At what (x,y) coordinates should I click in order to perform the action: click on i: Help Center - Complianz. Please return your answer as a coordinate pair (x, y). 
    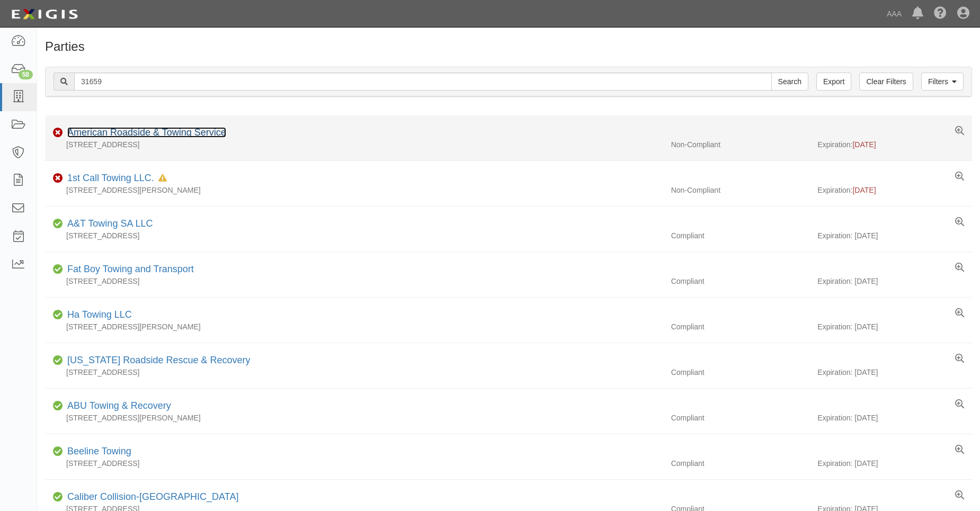
    Looking at the image, I should click on (940, 14).